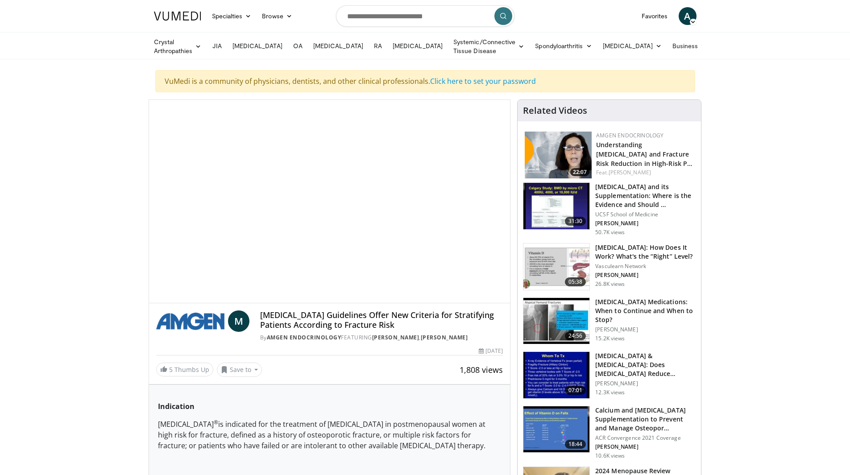 This screenshot has width=850, height=475. I want to click on video-js: Video Player, so click(330, 202).